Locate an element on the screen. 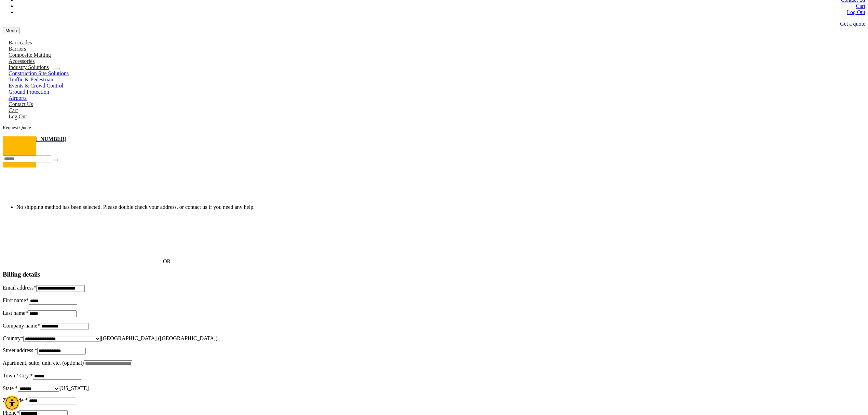 This screenshot has width=868, height=415. a: Contact Us is located at coordinates (21, 104).